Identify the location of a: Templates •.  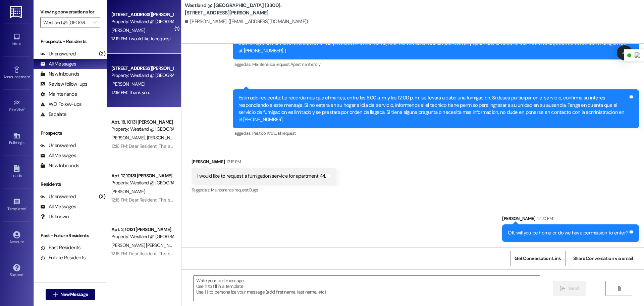
(17, 205).